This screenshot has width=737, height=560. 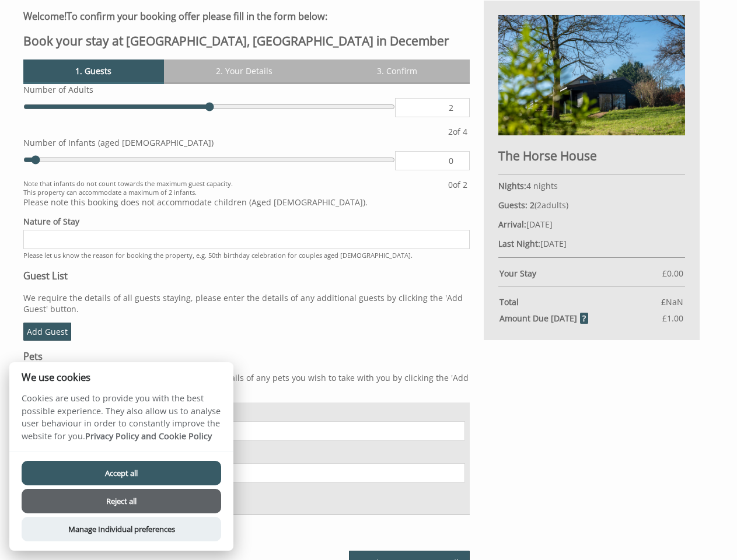 What do you see at coordinates (513, 205) in the screenshot?
I see `strong: Guests:` at bounding box center [513, 205].